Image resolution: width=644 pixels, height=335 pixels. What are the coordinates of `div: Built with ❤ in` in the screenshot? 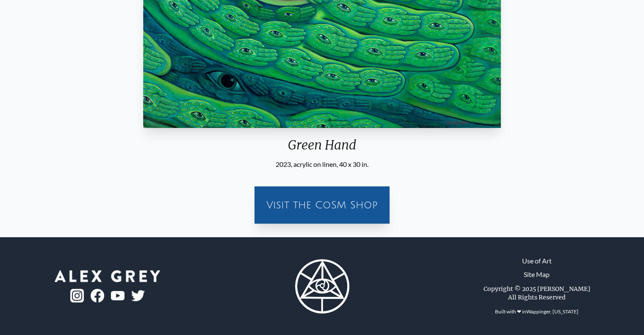 It's located at (537, 312).